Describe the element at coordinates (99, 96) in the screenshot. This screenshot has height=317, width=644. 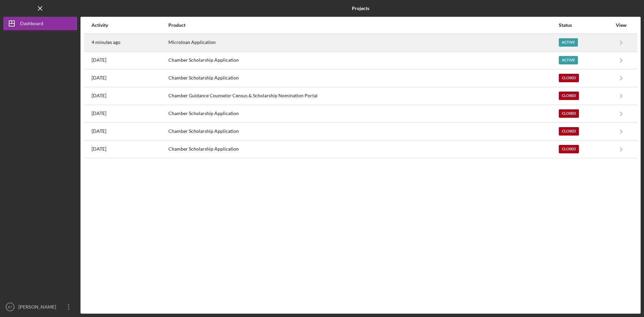
I see `time: 2025-08-15 17:52` at that location.